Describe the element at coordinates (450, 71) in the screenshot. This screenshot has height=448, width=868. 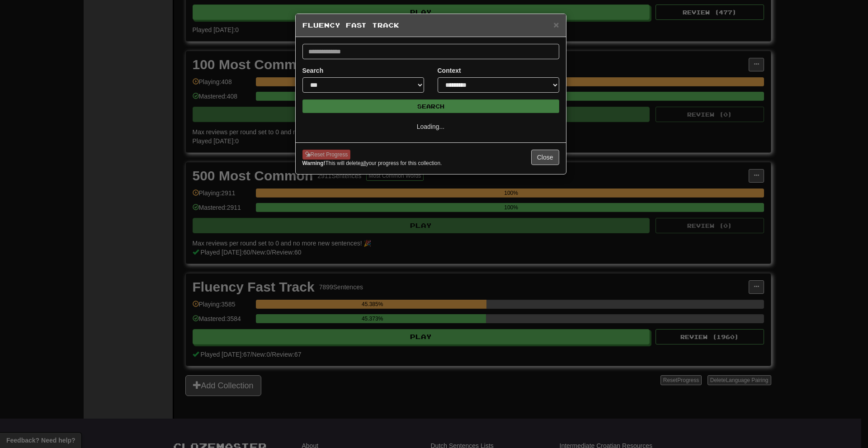
I see `label: Context` at that location.